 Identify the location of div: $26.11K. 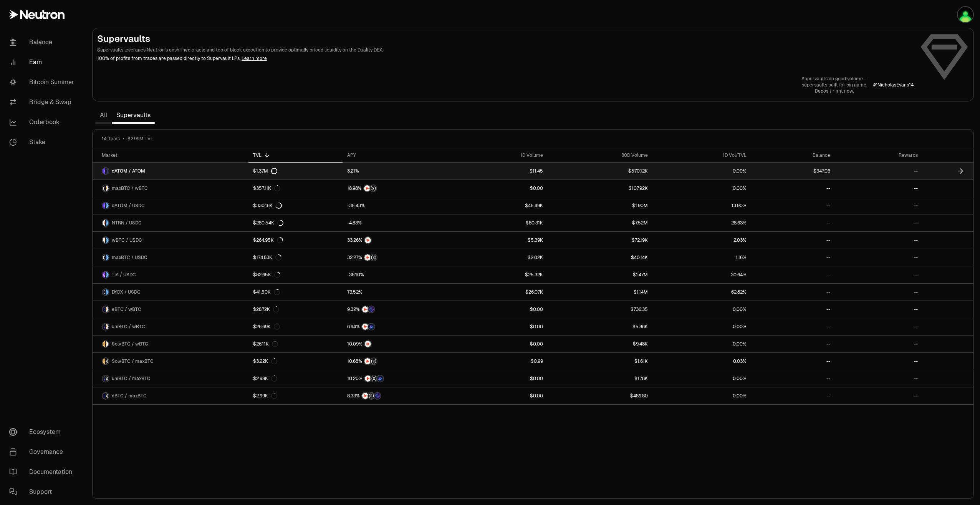
(266, 344).